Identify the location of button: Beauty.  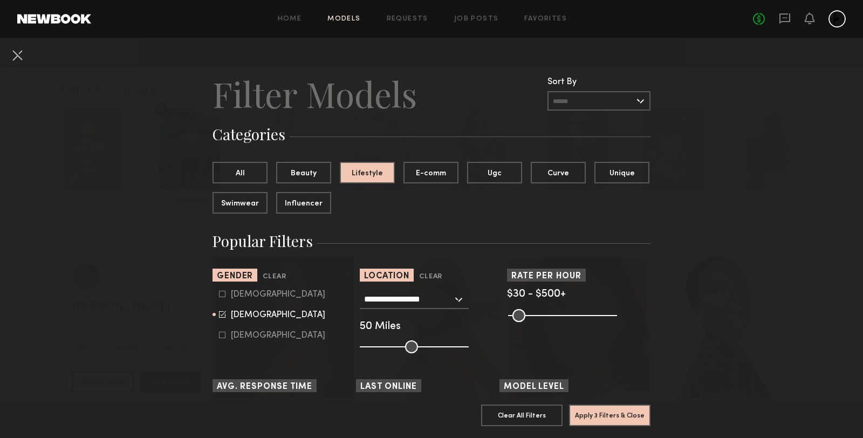
(304, 173).